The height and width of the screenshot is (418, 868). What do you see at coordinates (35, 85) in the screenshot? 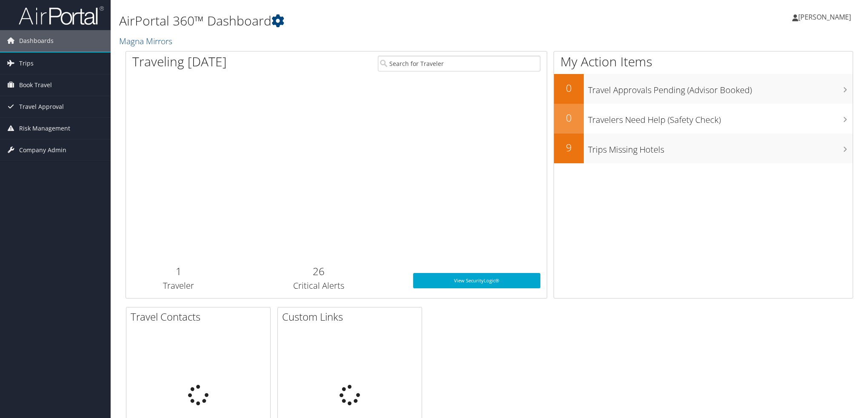
I see `span: Book Travel` at bounding box center [35, 85].